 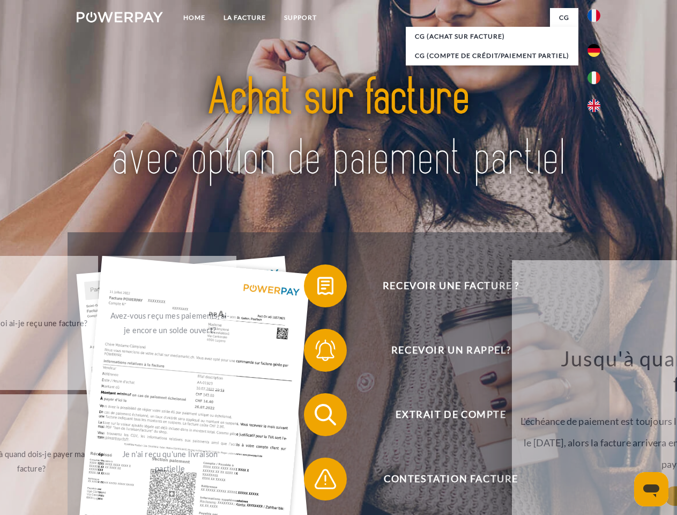 What do you see at coordinates (443, 479) in the screenshot?
I see `a: Contestation Facture` at bounding box center [443, 479].